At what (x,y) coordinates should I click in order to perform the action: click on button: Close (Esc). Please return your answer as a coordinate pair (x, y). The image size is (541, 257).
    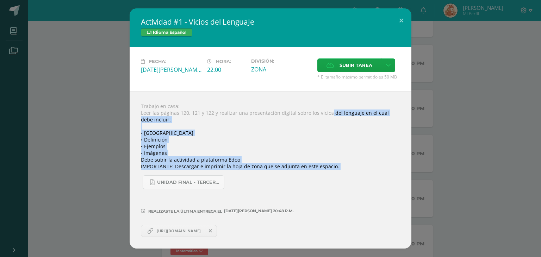
    Looking at the image, I should click on (401, 20).